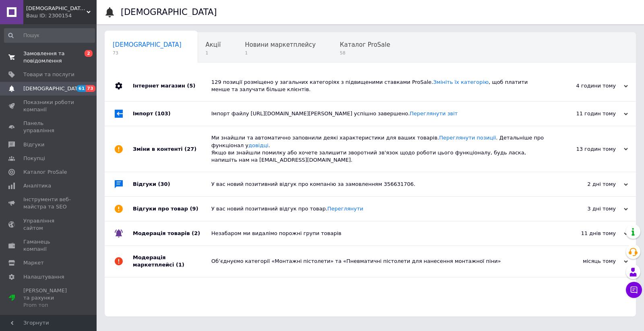 Image resolution: width=644 pixels, height=331 pixels. What do you see at coordinates (49, 36) in the screenshot?
I see `input: Пошук` at bounding box center [49, 36].